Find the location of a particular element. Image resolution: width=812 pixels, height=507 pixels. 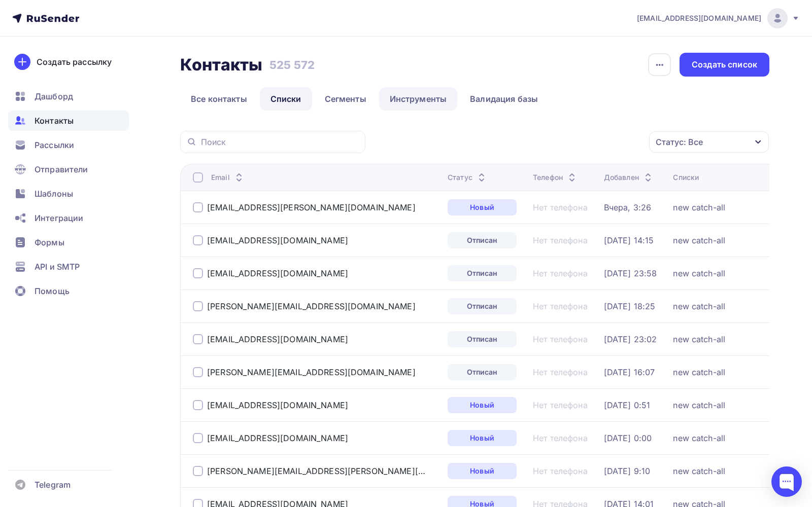

span: Помощь is located at coordinates (51, 291).